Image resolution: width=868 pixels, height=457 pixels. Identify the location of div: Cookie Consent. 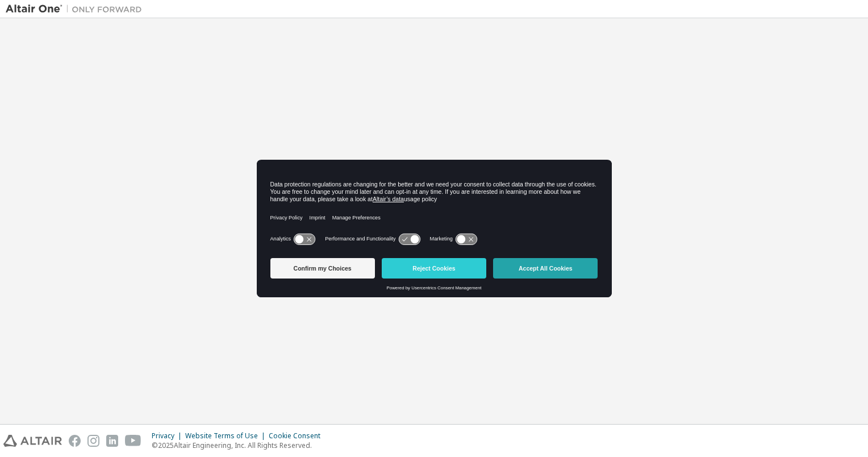
(297, 436).